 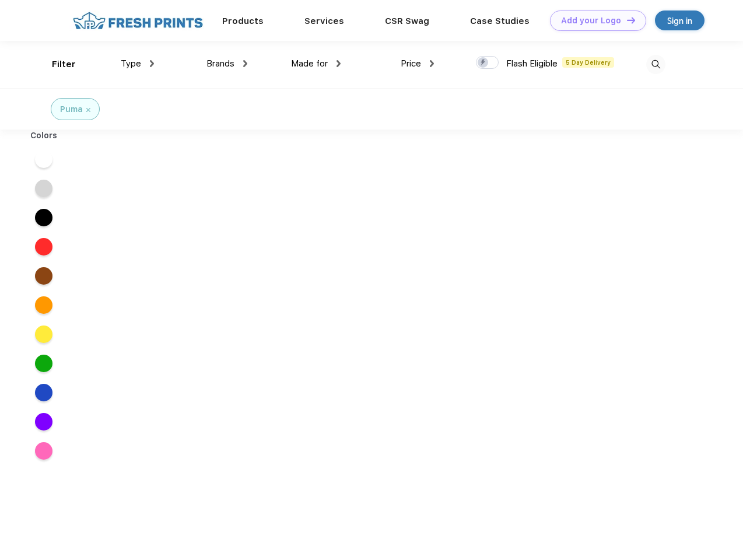 What do you see at coordinates (679, 20) in the screenshot?
I see `div: Sign in` at bounding box center [679, 20].